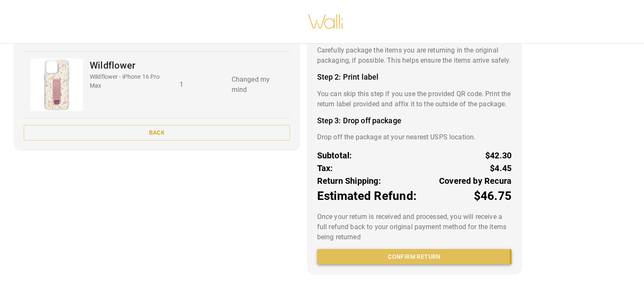 The width and height of the screenshot is (644, 288). Describe the element at coordinates (414, 257) in the screenshot. I see `button: Confirm return` at that location.